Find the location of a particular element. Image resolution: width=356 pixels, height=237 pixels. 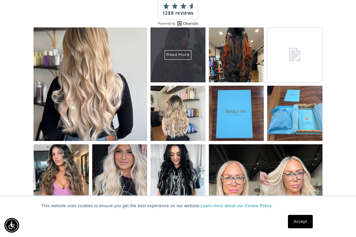

span: 1288 reviews is located at coordinates (178, 13).